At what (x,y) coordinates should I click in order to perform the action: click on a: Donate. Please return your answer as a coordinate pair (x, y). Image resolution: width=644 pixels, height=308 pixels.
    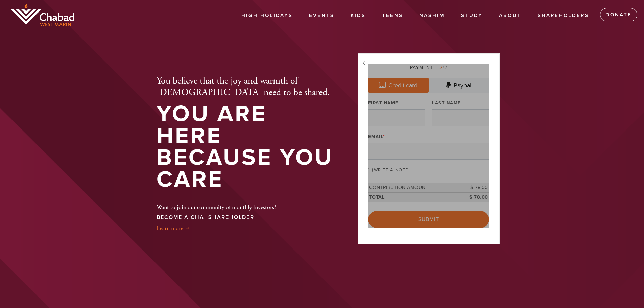
    Looking at the image, I should click on (619, 15).